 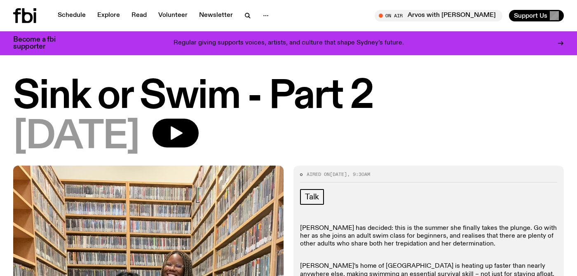 I want to click on span: Support Us, so click(x=531, y=16).